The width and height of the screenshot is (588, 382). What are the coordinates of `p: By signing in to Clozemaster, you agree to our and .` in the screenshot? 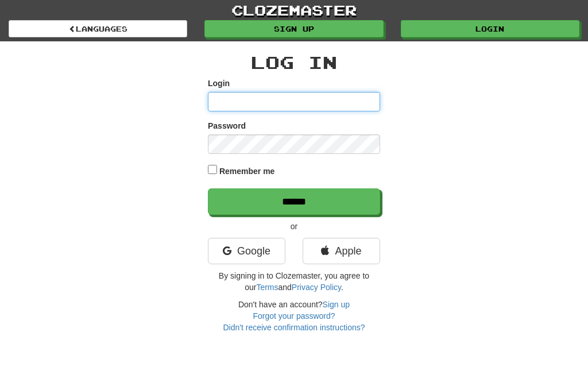 It's located at (294, 281).